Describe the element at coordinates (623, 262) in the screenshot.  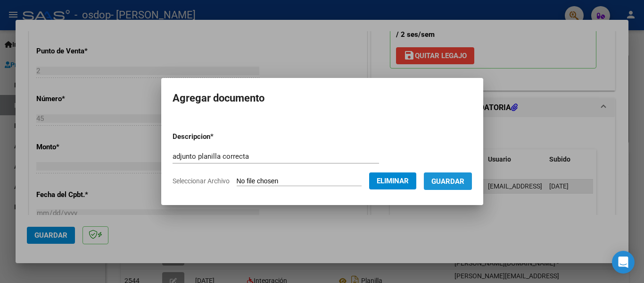
I see `div: Open Intercom Messenger` at that location.